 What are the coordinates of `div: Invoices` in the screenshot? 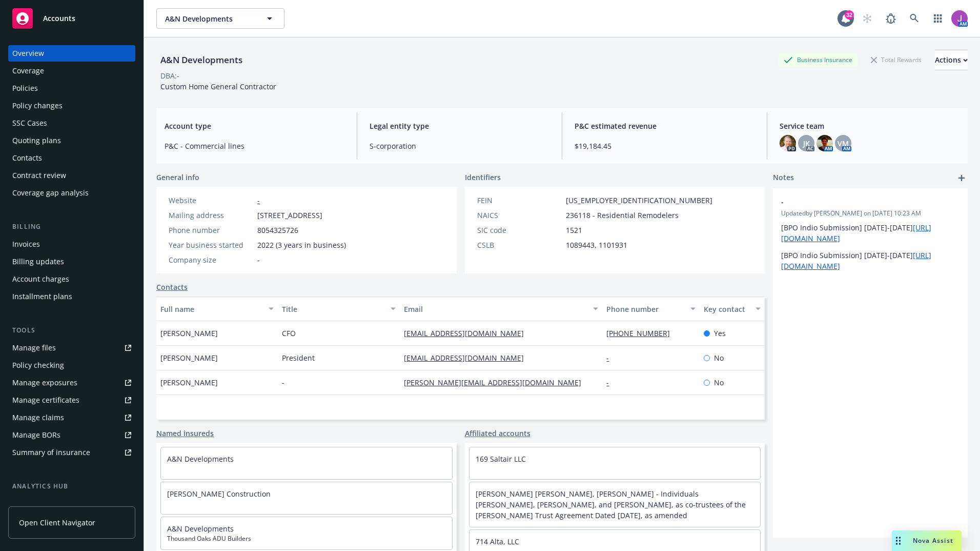 It's located at (26, 244).